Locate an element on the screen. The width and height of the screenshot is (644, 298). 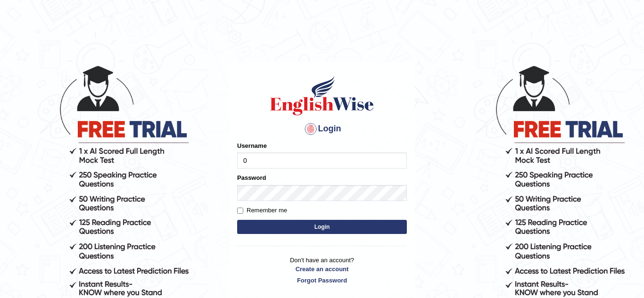
p: Don't have an account? is located at coordinates (322, 270).